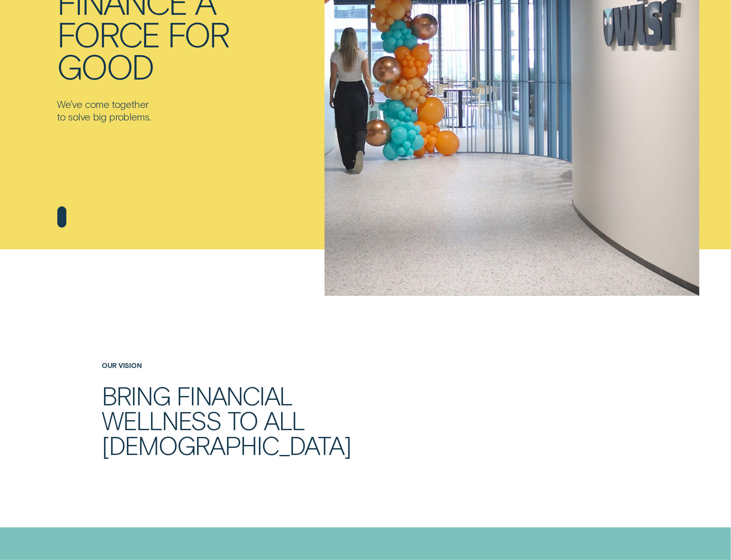 The image size is (731, 560). What do you see at coordinates (143, 110) in the screenshot?
I see `p: We’ve come together to solve big problems.` at bounding box center [143, 110].